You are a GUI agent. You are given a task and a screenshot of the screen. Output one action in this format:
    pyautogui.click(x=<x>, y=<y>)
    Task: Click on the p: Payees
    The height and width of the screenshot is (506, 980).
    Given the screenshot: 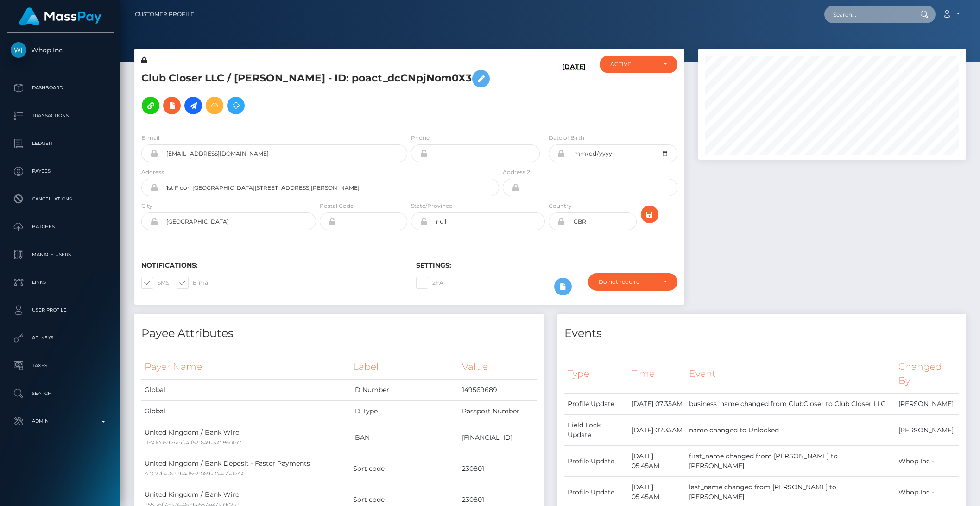 What is the action you would take?
    pyautogui.click(x=60, y=171)
    